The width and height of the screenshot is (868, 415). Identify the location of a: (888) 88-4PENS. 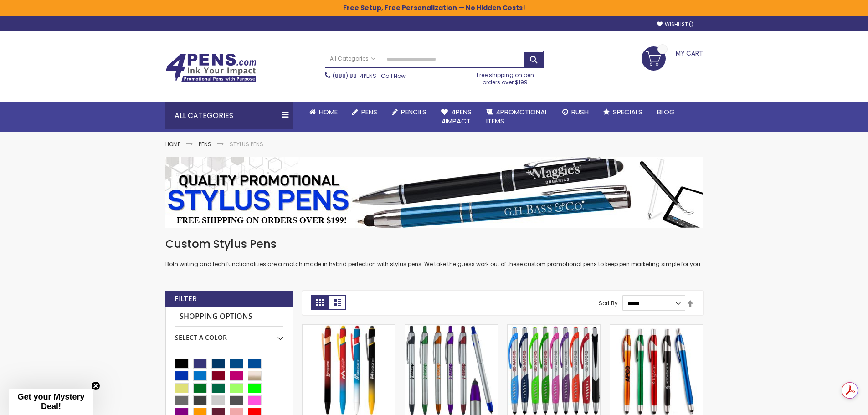
(354, 75).